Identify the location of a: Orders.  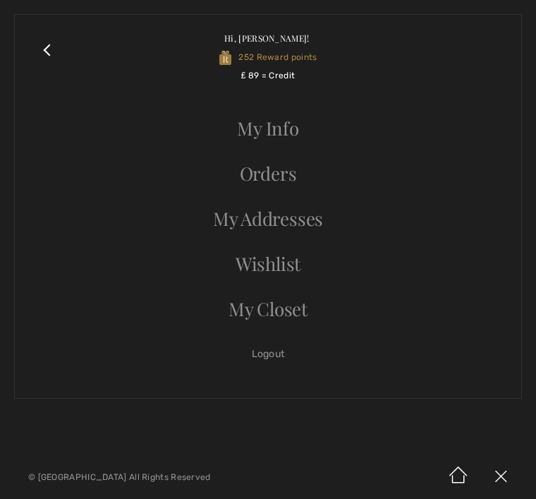
(268, 174).